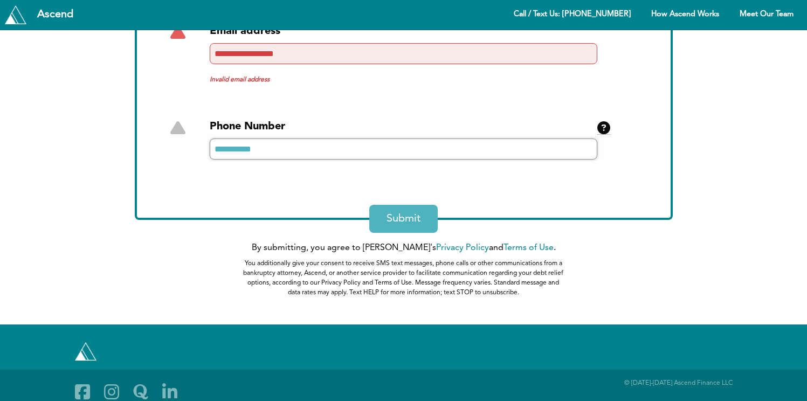 Image resolution: width=807 pixels, height=401 pixels. What do you see at coordinates (403, 80) in the screenshot?
I see `span: Invalid email address` at bounding box center [403, 80].